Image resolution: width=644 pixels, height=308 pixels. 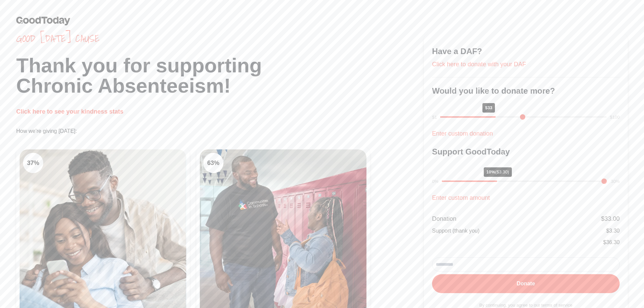 I want to click on h3: Support GoodToday, so click(x=526, y=152).